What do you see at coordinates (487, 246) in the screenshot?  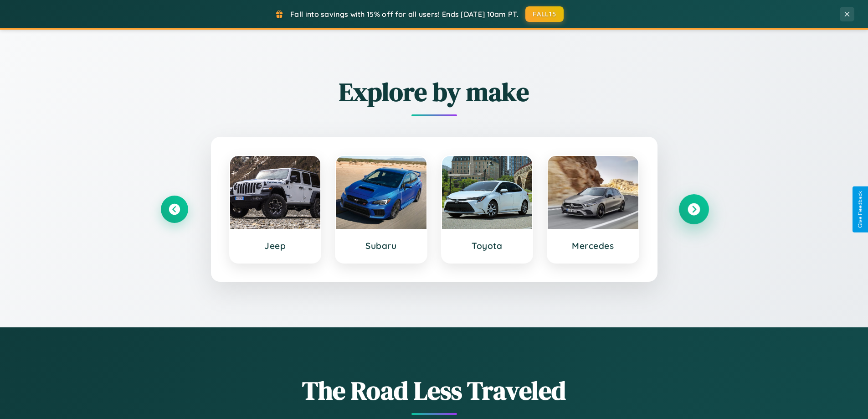 I see `h3: Toyota` at bounding box center [487, 246].